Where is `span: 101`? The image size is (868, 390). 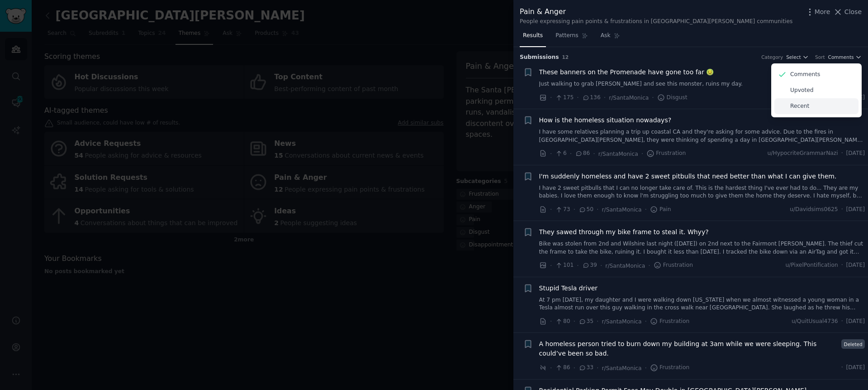
span: 101 is located at coordinates (564, 265).